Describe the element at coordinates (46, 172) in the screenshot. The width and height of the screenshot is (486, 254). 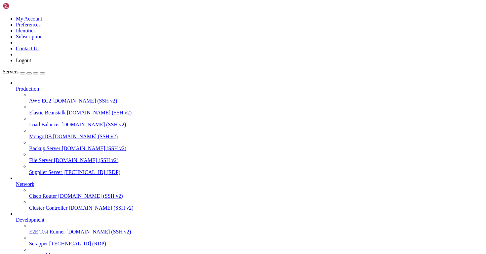
I see `span: Supplier Server` at that location.